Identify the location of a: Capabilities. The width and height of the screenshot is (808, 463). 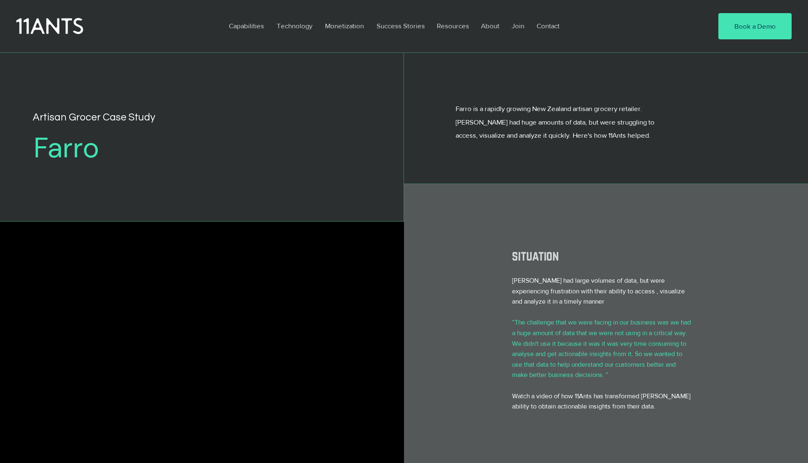
(246, 26).